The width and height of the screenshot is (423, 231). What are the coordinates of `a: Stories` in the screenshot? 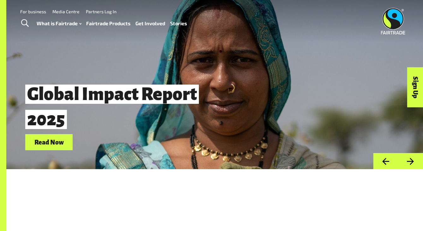 It's located at (178, 23).